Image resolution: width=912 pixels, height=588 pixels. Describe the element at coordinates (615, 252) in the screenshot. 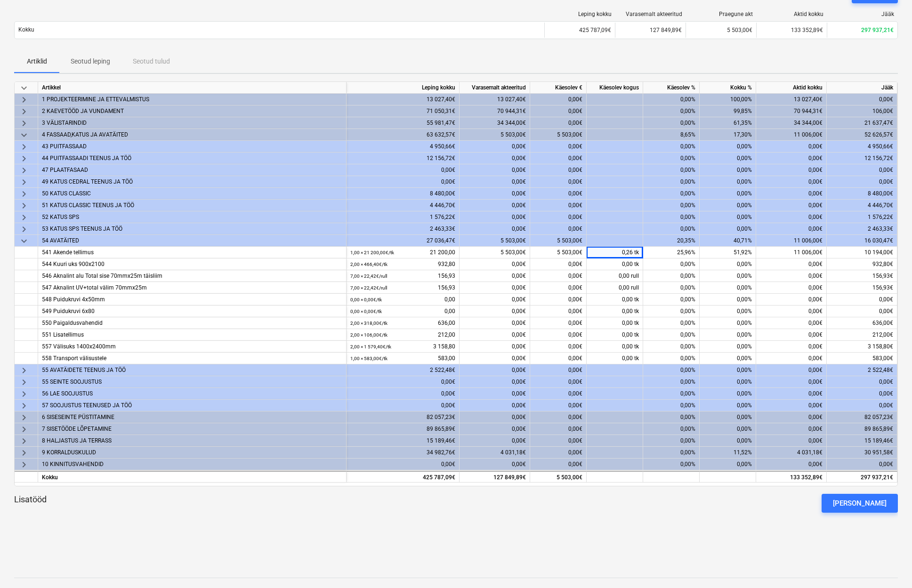

I see `div: 0,26 tk` at that location.